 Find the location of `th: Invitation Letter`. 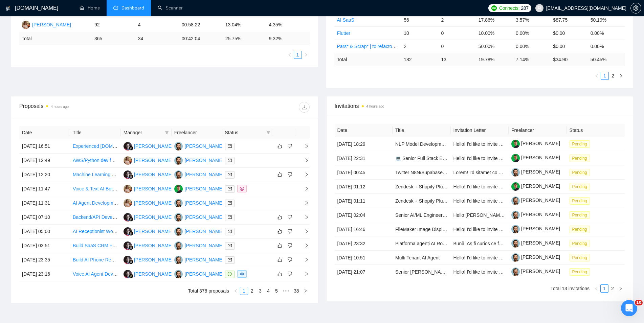

th: Invitation Letter is located at coordinates (480, 130).